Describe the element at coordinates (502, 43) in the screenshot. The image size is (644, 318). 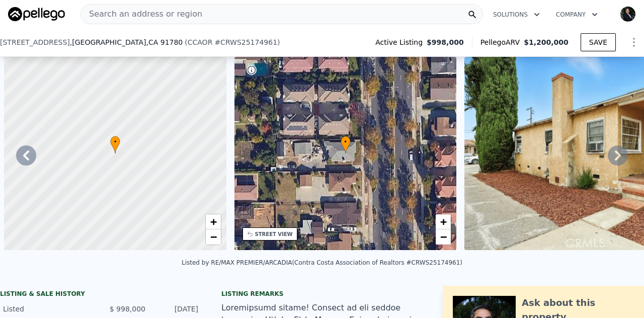
I see `span: Pellego ARV` at that location.